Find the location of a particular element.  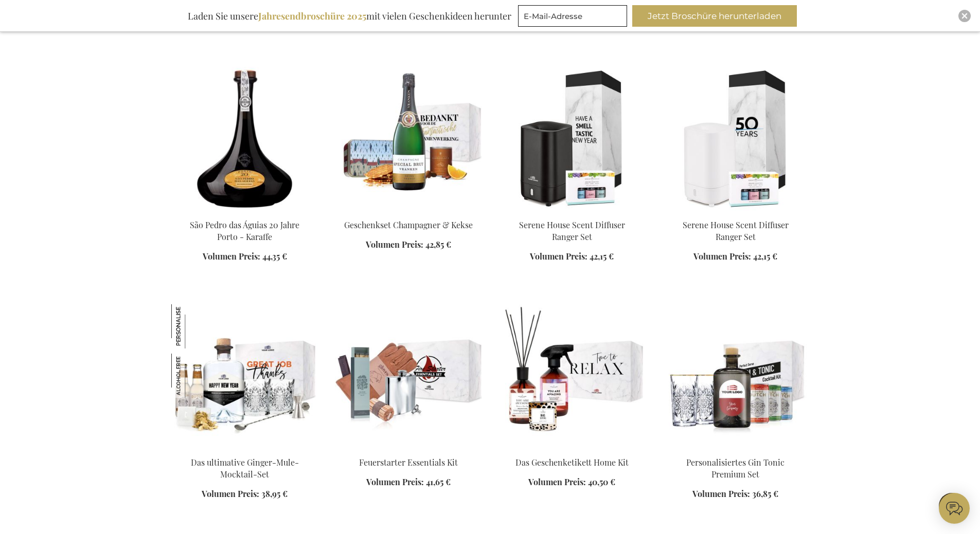

a: São Pedro das Águias 20 Jahre Porto - Karaffe is located at coordinates (245, 231).